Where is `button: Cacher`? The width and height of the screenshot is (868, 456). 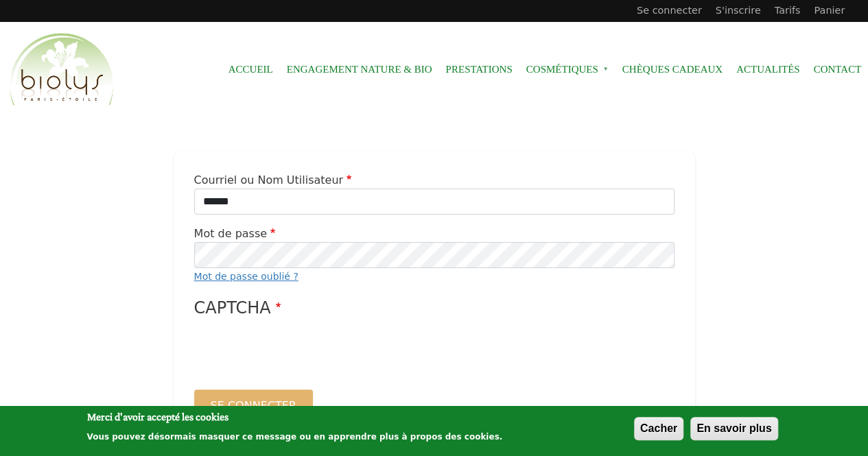
button: Cacher is located at coordinates (659, 428).